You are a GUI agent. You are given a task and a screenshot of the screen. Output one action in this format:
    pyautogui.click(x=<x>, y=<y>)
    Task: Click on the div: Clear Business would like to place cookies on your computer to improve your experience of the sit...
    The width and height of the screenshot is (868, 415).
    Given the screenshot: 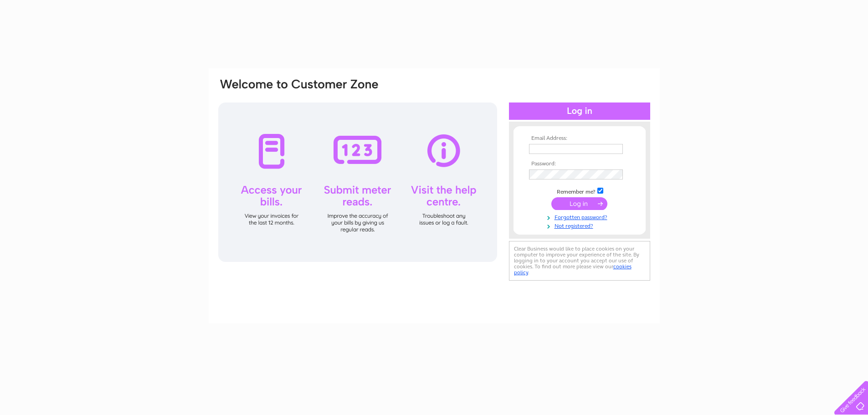 What is the action you would take?
    pyautogui.click(x=580, y=261)
    